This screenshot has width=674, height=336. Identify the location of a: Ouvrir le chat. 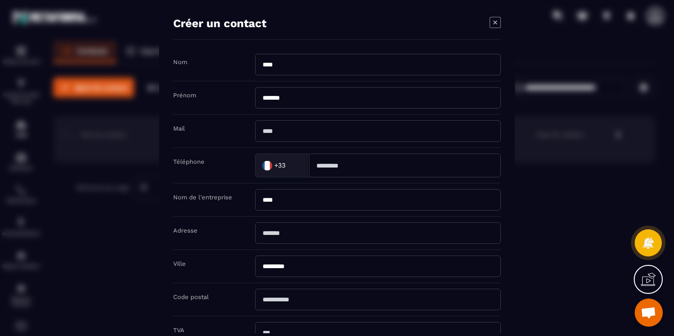
(649, 313).